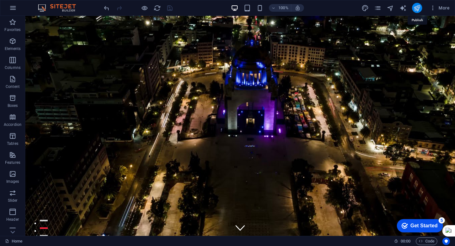  I want to click on i: Undo: Change show controls (Ctrl+Z), so click(107, 8).